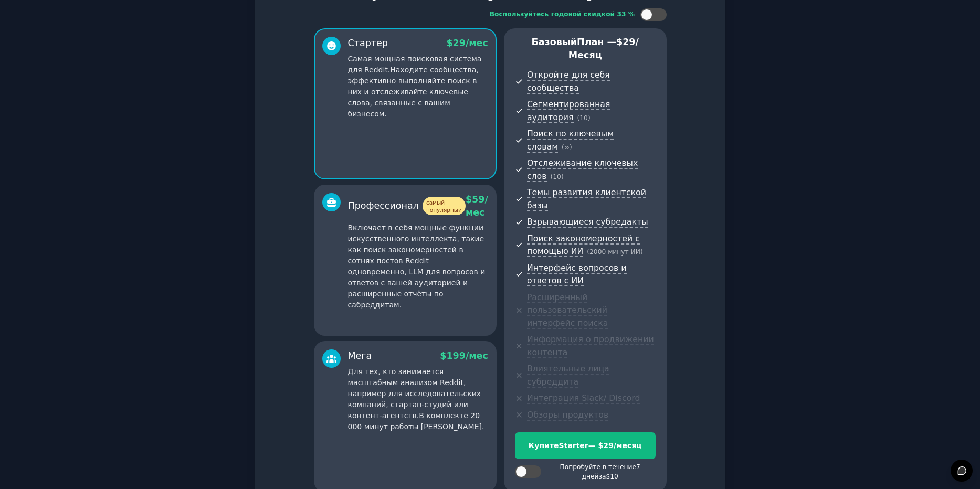  Describe the element at coordinates (478, 199) in the screenshot. I see `ya-tr-span: 59` at that location.